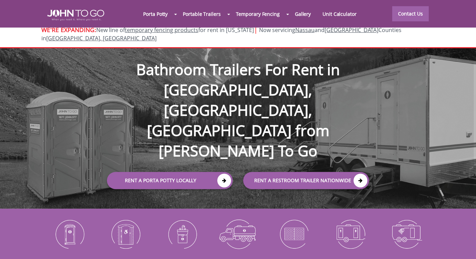 This screenshot has height=259, width=476. What do you see at coordinates (462, 246) in the screenshot?
I see `button: Live Chat` at bounding box center [462, 246].